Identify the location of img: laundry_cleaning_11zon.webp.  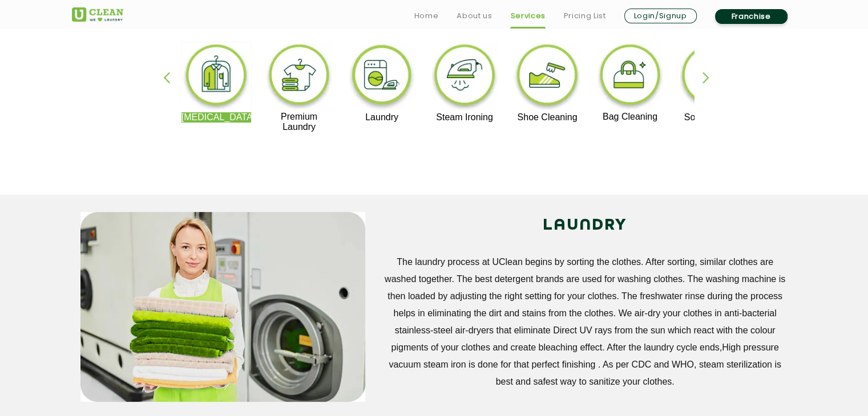
(381, 77).